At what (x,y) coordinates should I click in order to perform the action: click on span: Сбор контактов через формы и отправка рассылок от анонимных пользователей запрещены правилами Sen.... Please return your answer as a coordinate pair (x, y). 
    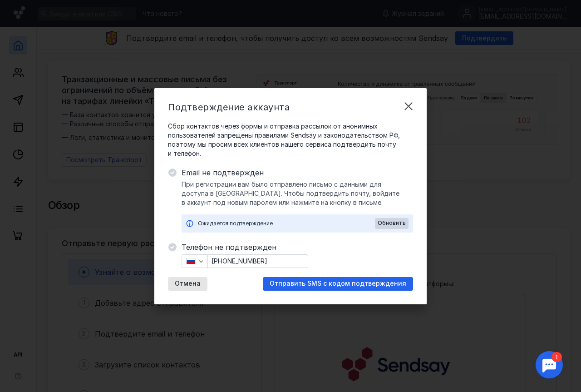
    Looking at the image, I should click on (291, 140).